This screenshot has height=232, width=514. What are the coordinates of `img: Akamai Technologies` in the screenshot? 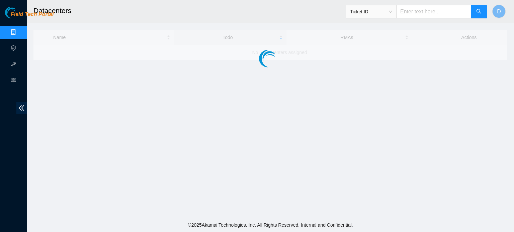 It's located at (19, 12).